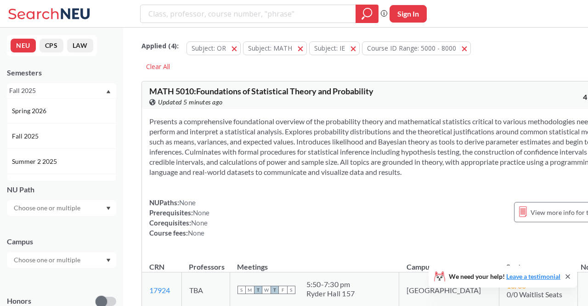  What do you see at coordinates (23, 45) in the screenshot?
I see `button: NEU` at bounding box center [23, 45].